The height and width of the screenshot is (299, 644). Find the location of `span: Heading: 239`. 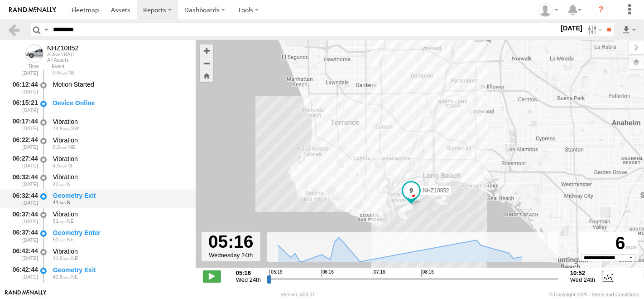

span: Heading: 239 is located at coordinates (75, 128).